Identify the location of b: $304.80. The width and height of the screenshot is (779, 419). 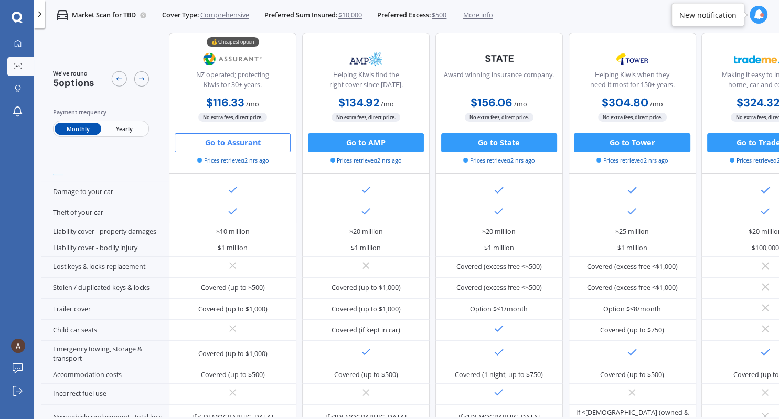
(624, 102).